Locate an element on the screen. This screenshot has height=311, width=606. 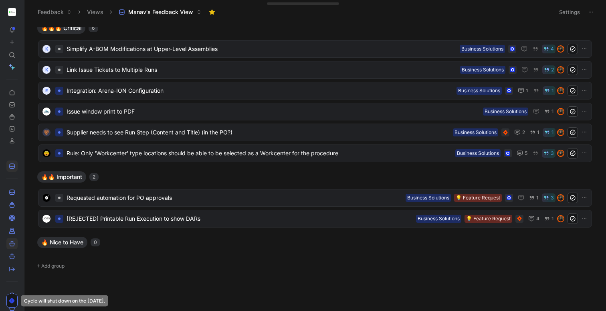
span: Rule: Only 'Workcenter' type locations should be able to be selected as a Workcenter for the proc... is located at coordinates (260, 153).